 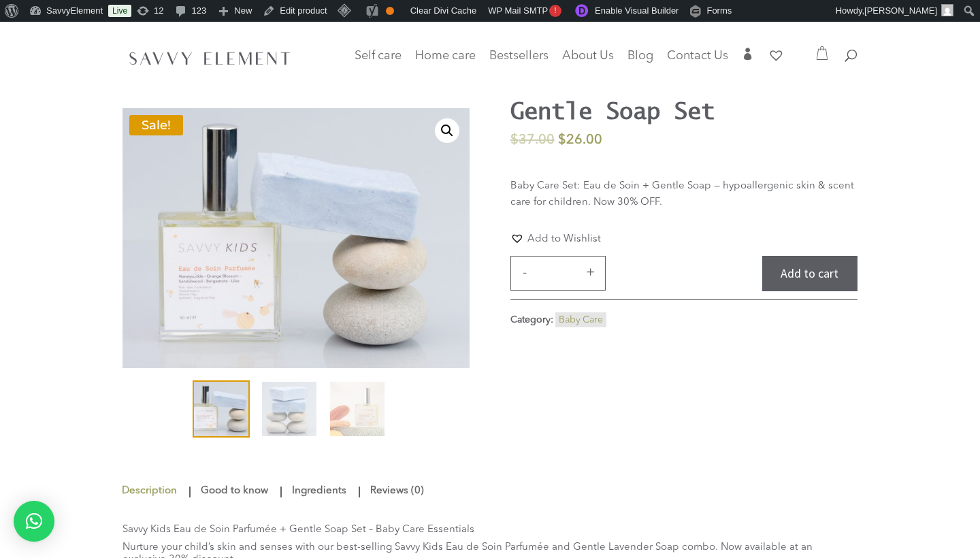 What do you see at coordinates (156, 125) in the screenshot?
I see `span: Sale!` at bounding box center [156, 125].